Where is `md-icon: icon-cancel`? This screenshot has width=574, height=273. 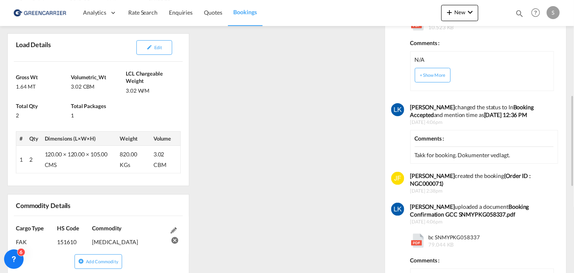 md-icon: icon-cancel is located at coordinates (173, 238).